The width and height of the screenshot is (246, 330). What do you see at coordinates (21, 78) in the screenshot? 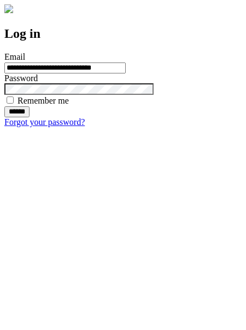
I see `label: Password` at bounding box center [21, 78].